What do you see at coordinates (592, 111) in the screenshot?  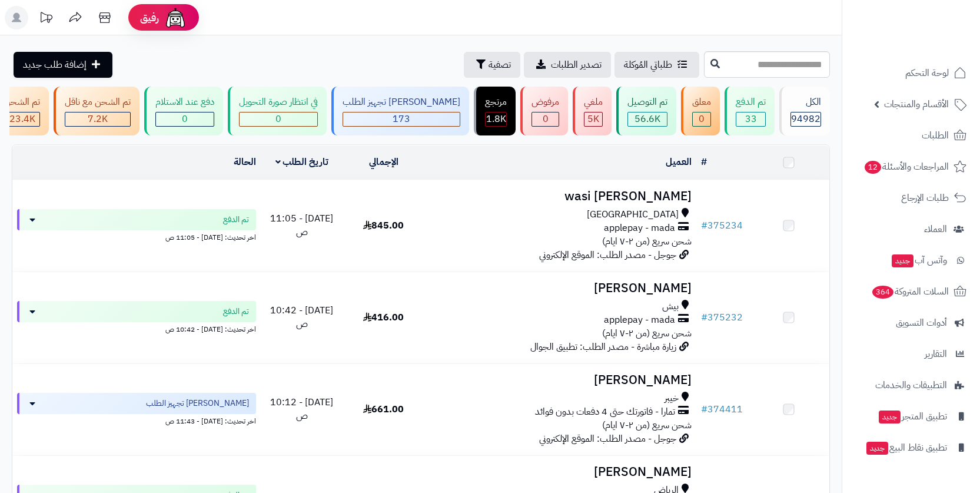 I see `a: ملغي 5K` at bounding box center [592, 111].